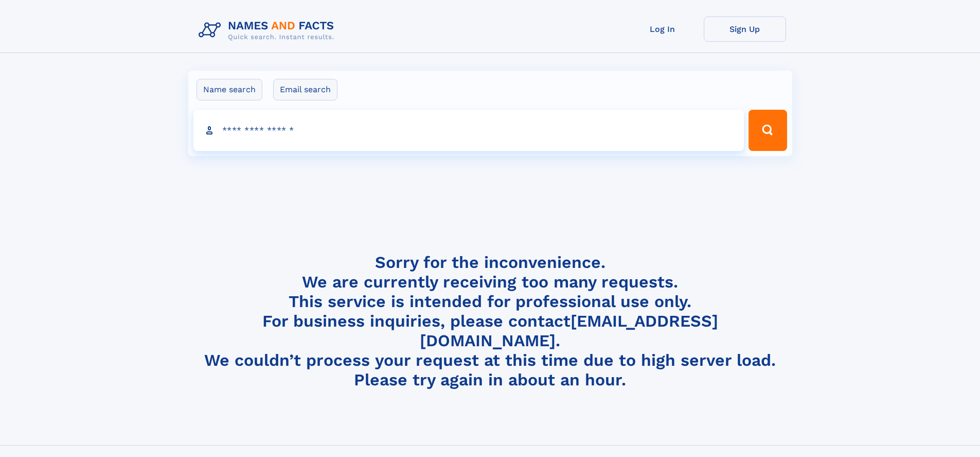 The height and width of the screenshot is (457, 980). I want to click on img: Logo Names and Facts, so click(268, 30).